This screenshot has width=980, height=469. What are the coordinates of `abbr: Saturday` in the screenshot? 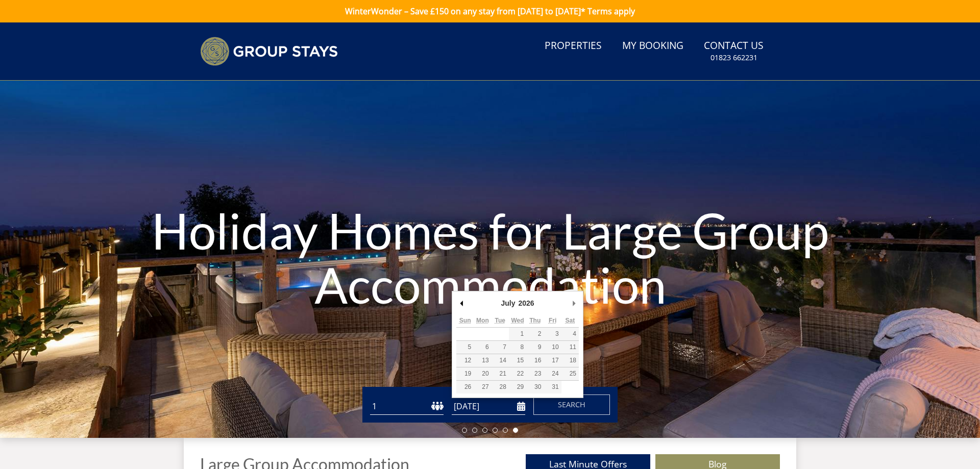 It's located at (570, 321).